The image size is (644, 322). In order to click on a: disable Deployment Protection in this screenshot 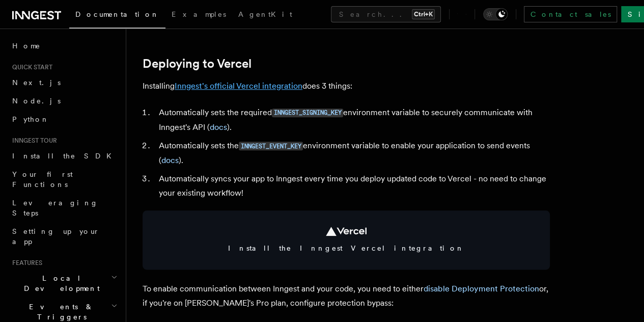, I will do `click(481, 288)`.